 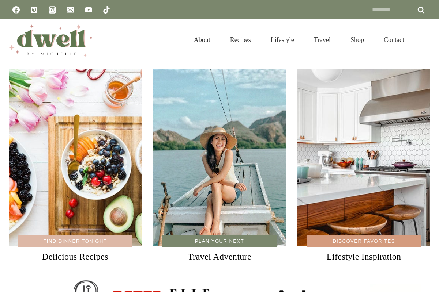 I want to click on button: View Search Form, so click(x=424, y=40).